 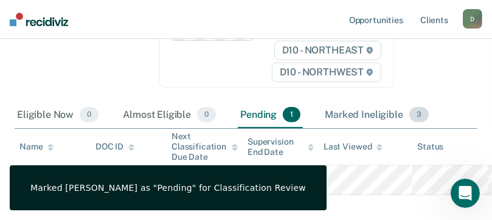 What do you see at coordinates (115, 147) in the screenshot?
I see `div: DOC ID` at bounding box center [115, 147].